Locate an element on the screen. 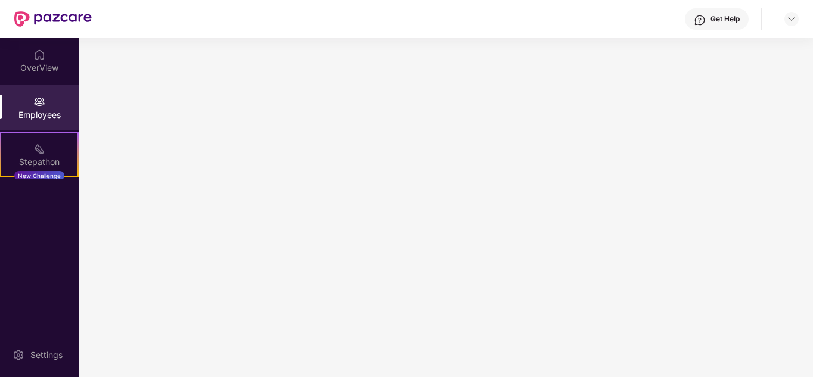 The width and height of the screenshot is (813, 377). img: svg+xml;base64,PHN2ZyBpZD0iSGVscC0zMngzMiIgeG1sbnM9Imh0dHA6Ly93d3cudzMub3JnLzIwMDAvc3ZnIiB3aWR0aD... is located at coordinates (699, 20).